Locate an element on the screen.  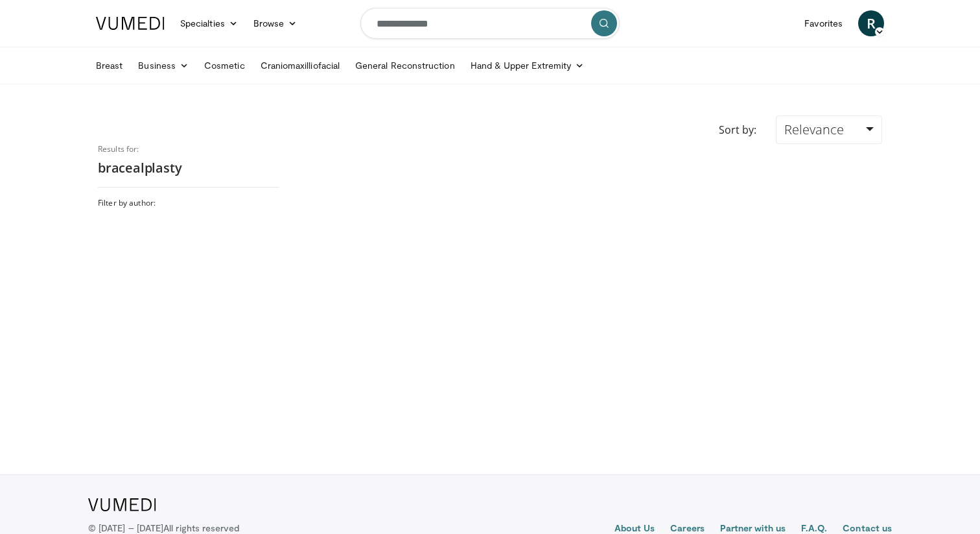
a: Specialties is located at coordinates (209, 23).